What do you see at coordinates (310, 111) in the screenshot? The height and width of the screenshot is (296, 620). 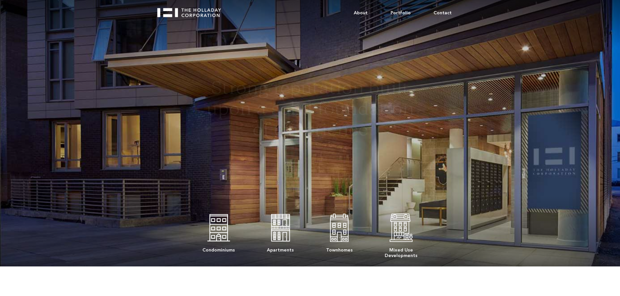 I see `h1: Strong reputation built upon a solid foundation of experience` at bounding box center [310, 111].